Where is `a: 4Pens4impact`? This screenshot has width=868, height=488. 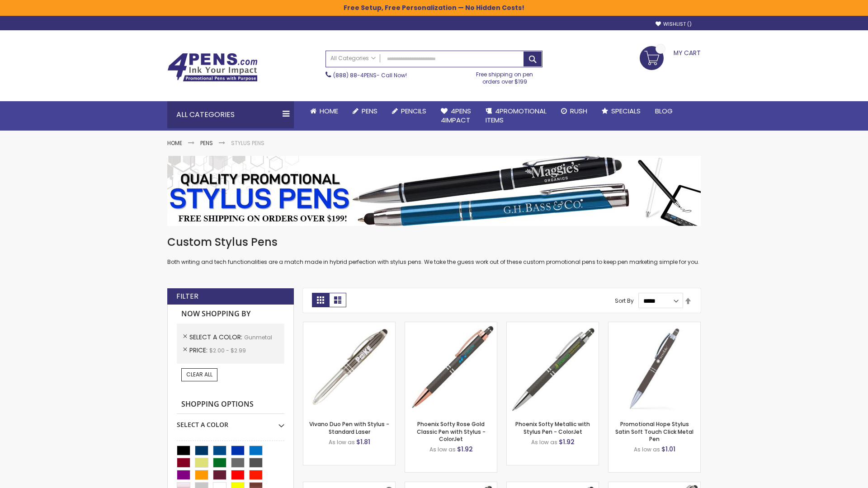 a: 4Pens4impact is located at coordinates (456, 116).